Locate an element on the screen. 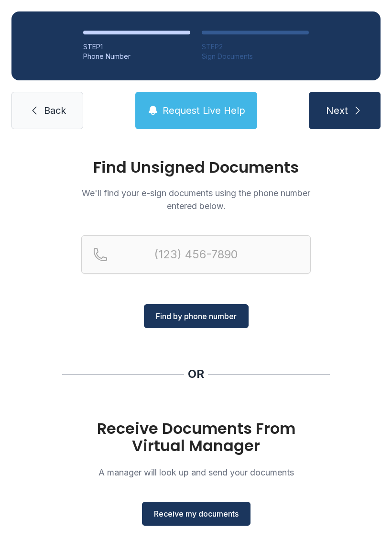  h1: Receive Documents From Virtual Manager is located at coordinates (196, 437).